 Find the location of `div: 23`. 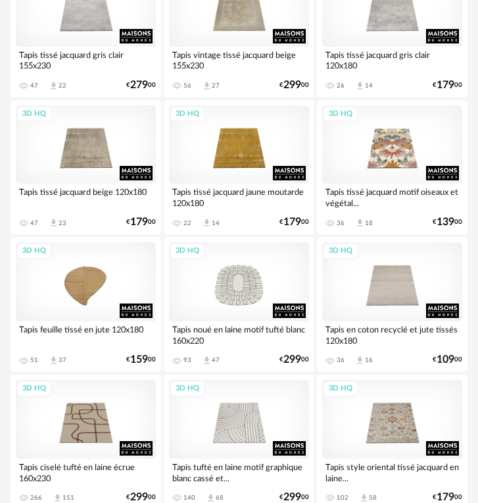

div: 23 is located at coordinates (63, 223).